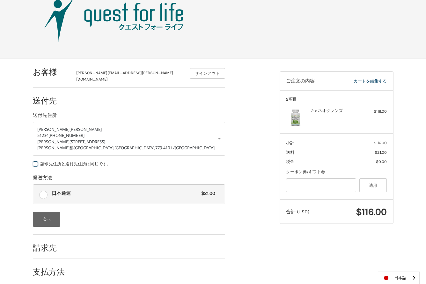  I want to click on h2: 送付先, so click(51, 101).